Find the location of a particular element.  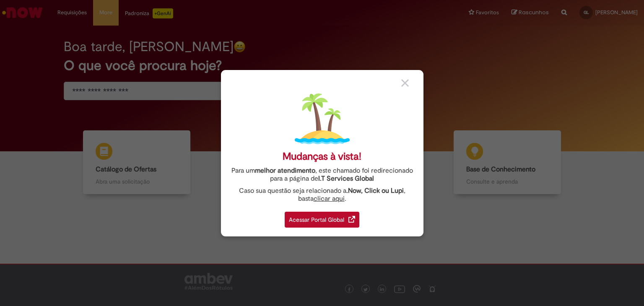

strong: .Now, Click ou Lupi is located at coordinates (375, 191).